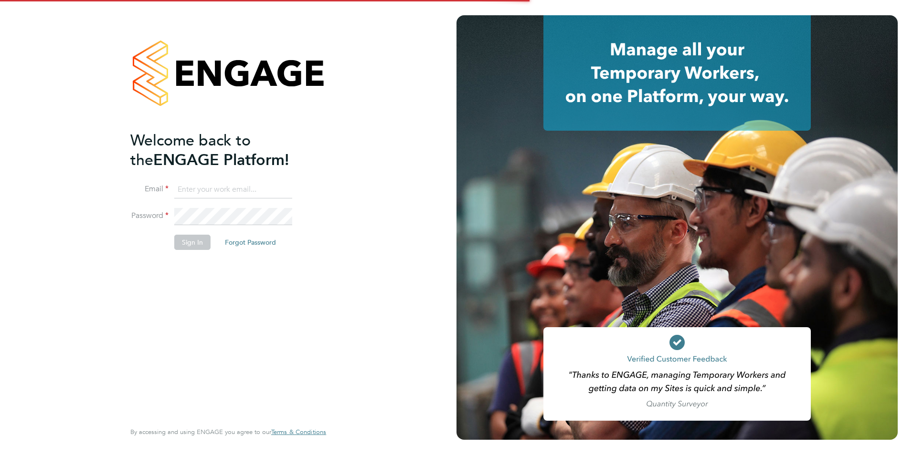 This screenshot has height=455, width=913. Describe the element at coordinates (233, 190) in the screenshot. I see `input: Enter your work email...` at that location.